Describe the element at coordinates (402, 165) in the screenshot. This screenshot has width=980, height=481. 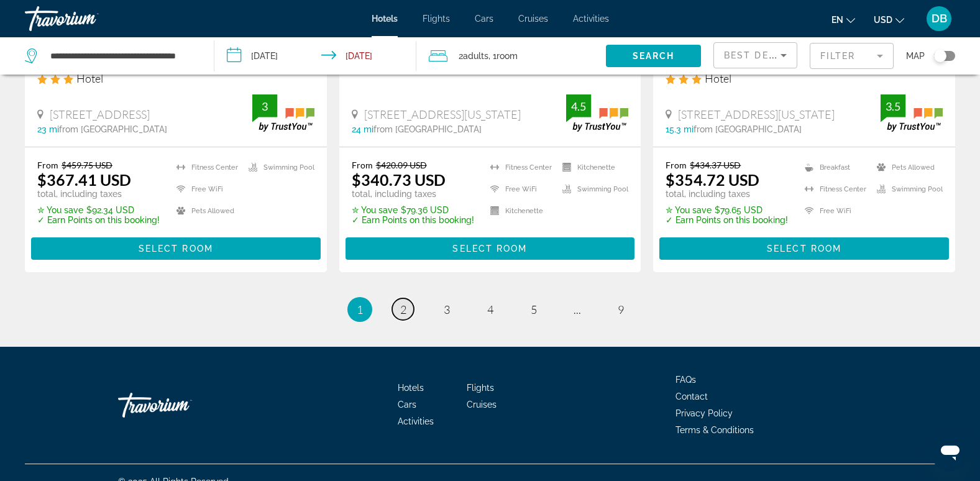
I see `del: $420.09 USD` at that location.